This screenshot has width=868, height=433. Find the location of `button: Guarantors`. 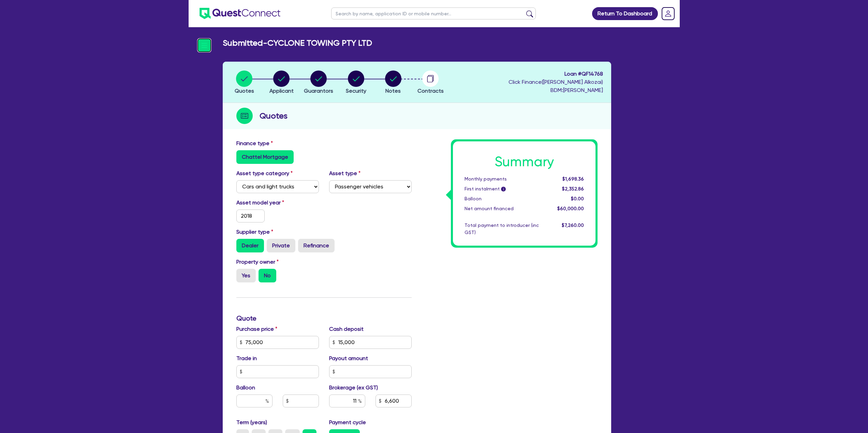

button: Guarantors is located at coordinates (319, 83).